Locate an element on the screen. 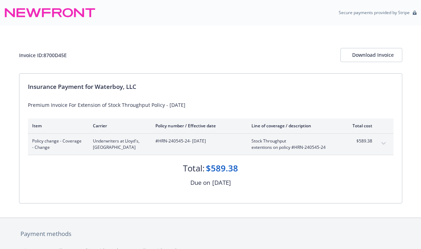 Image resolution: width=421 pixels, height=249 pixels. button: expand content is located at coordinates (384, 144).